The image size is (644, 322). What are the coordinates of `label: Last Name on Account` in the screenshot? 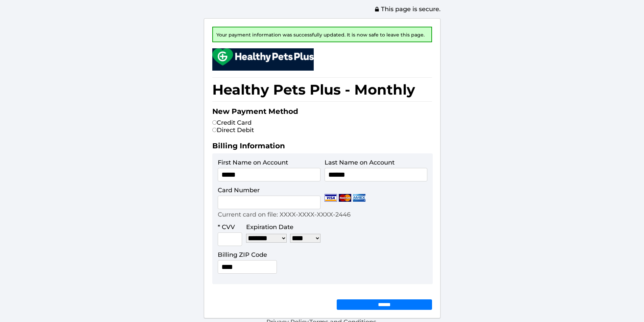 It's located at (360, 162).